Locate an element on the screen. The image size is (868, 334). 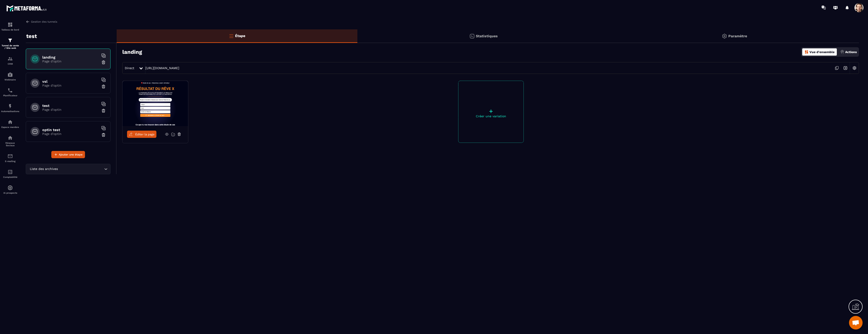
span: Éditer la page is located at coordinates (145, 134).